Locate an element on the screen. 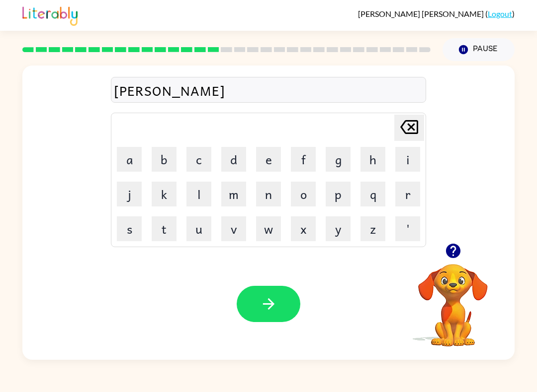 The height and width of the screenshot is (392, 537). video: Your browser must support playing .mp4 files to use Literably. Please try using another browser. is located at coordinates (453, 298).